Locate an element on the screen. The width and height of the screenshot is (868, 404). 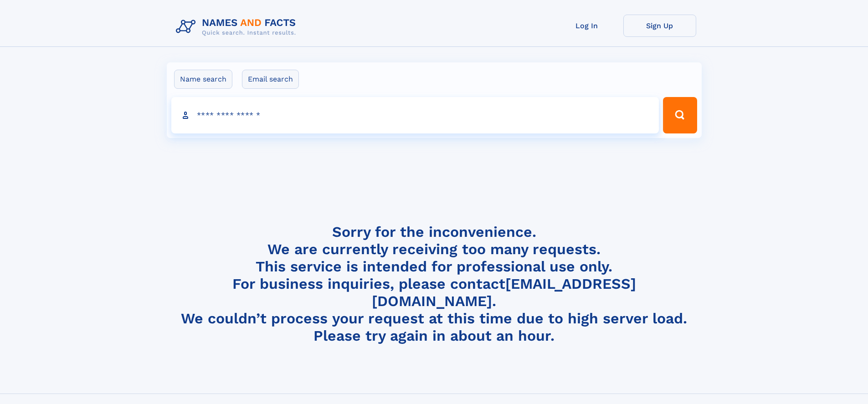
img: Logo Names and Facts is located at coordinates (238, 27).